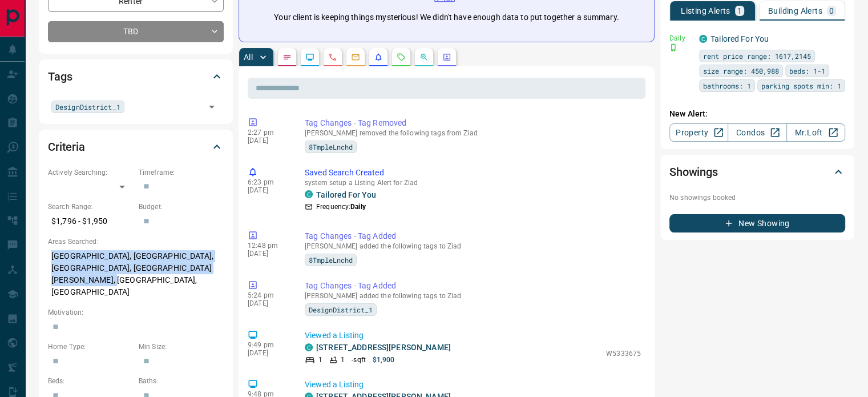  What do you see at coordinates (248, 57) in the screenshot?
I see `p: All` at bounding box center [248, 57].